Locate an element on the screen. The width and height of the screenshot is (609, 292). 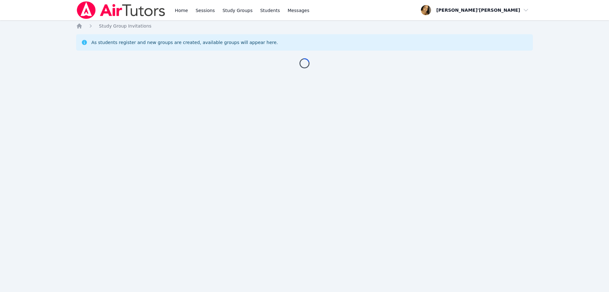
img: Air Tutors is located at coordinates (121, 10).